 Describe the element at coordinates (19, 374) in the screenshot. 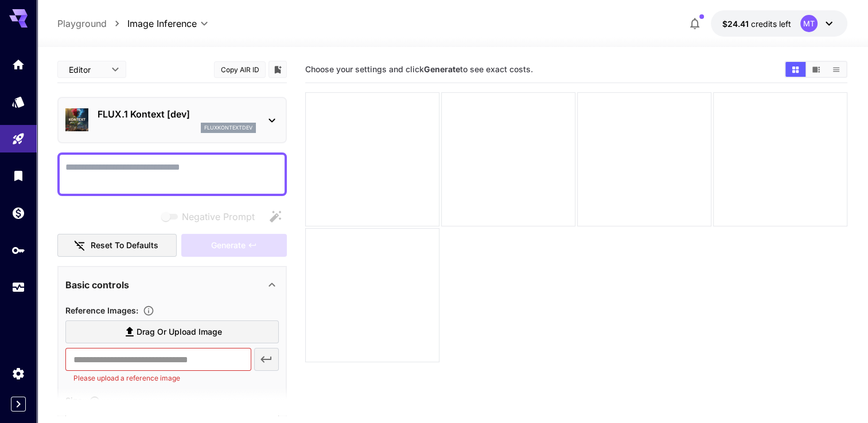

I see `div: Settings` at that location.